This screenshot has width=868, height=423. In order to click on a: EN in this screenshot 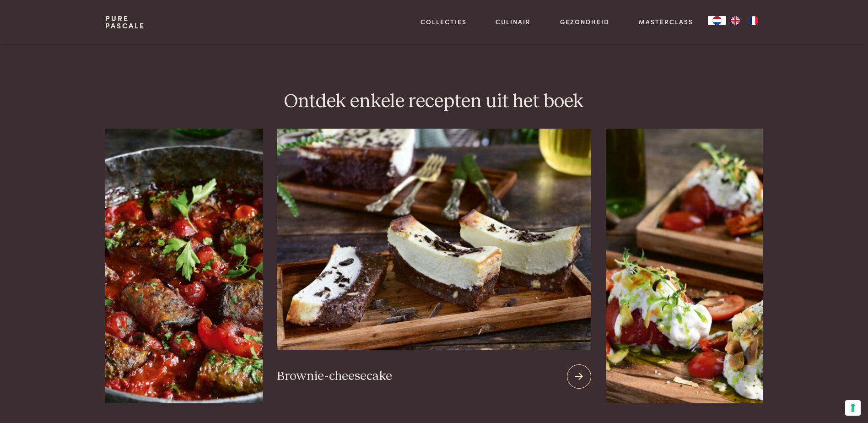, I will do `click(735, 21)`.